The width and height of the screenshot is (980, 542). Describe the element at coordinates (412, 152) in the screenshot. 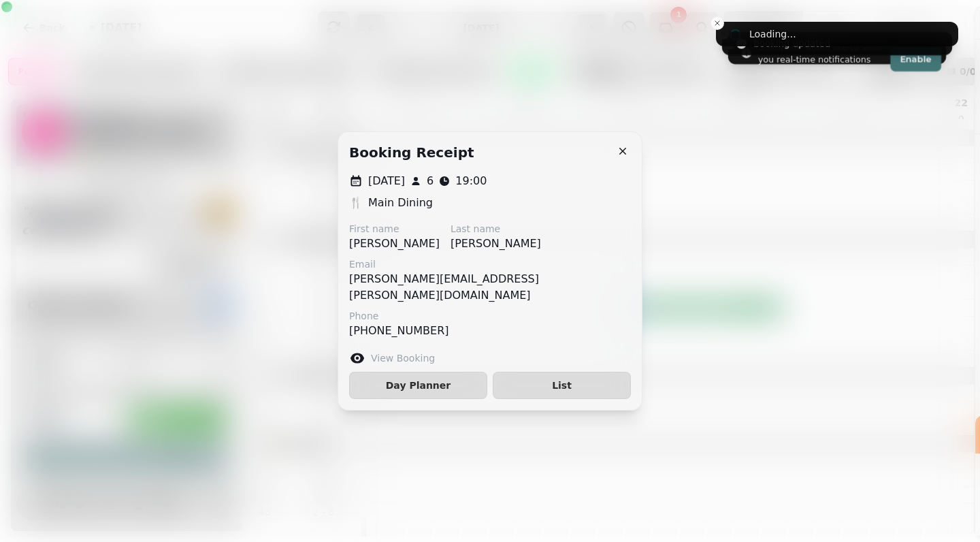

I see `h2: Booking receipt` at that location.